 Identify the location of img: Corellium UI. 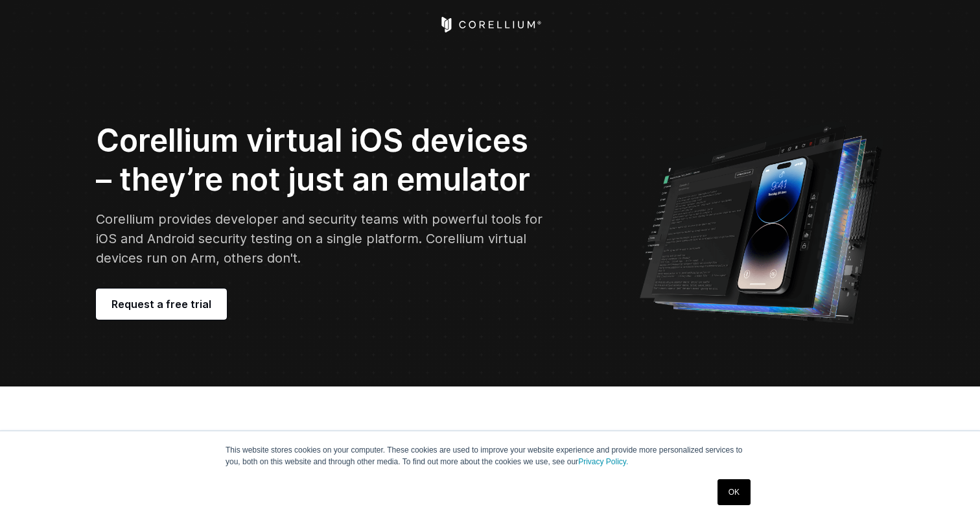
(761, 221).